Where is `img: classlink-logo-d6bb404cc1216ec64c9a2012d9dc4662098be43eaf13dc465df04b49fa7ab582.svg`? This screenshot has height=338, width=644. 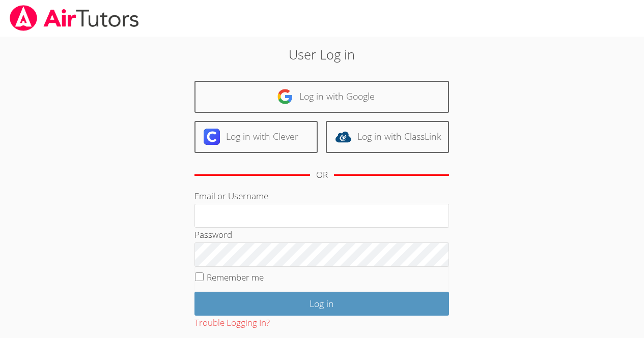 img: classlink-logo-d6bb404cc1216ec64c9a2012d9dc4662098be43eaf13dc465df04b49fa7ab582.svg is located at coordinates (343, 137).